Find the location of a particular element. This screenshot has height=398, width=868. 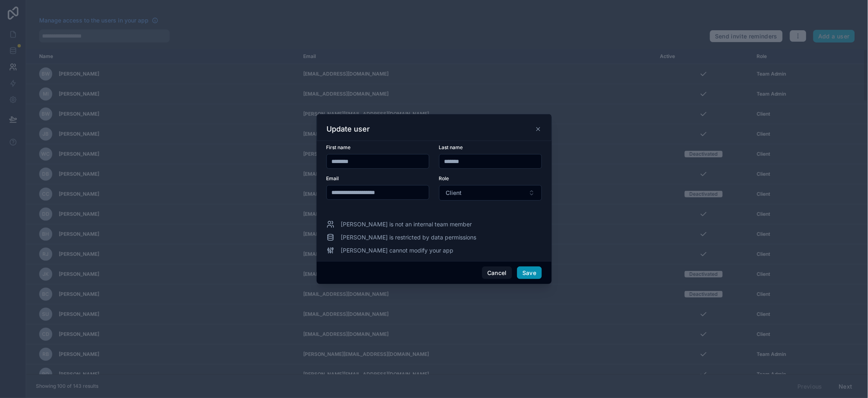

h3: Update user is located at coordinates (348, 129).